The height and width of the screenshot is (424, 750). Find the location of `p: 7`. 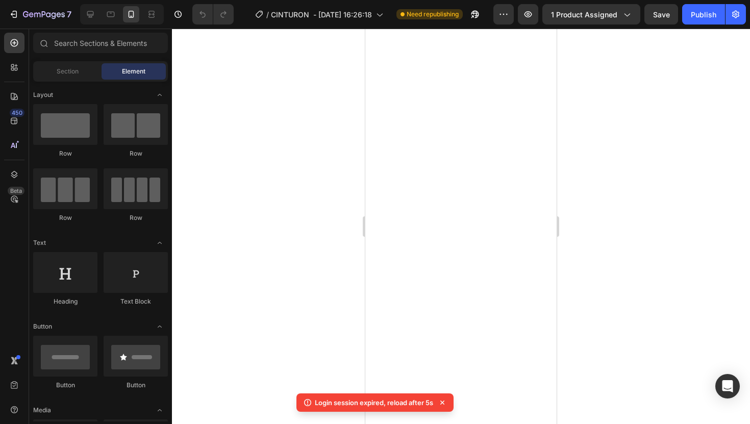

p: 7 is located at coordinates (69, 14).